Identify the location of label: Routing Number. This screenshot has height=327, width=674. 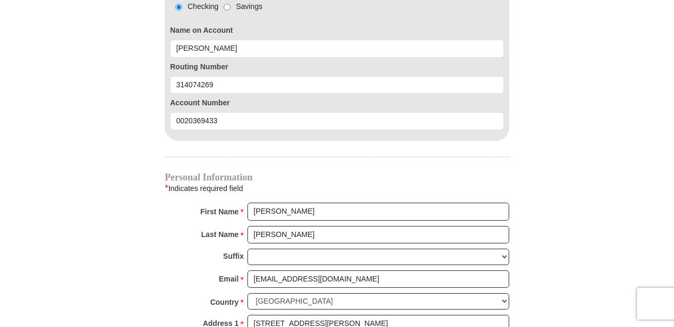
(337, 67).